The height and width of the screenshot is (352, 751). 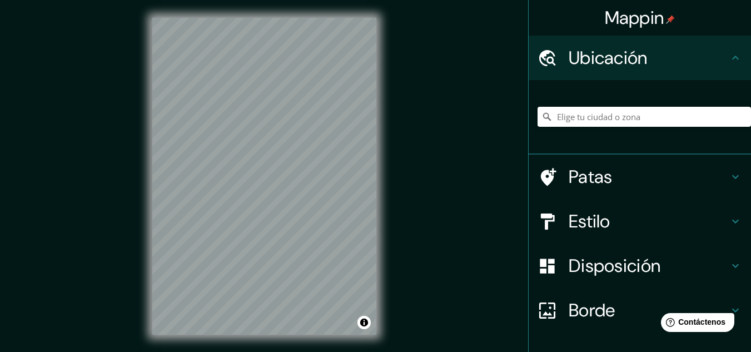 I want to click on font: Mappin, so click(x=635, y=18).